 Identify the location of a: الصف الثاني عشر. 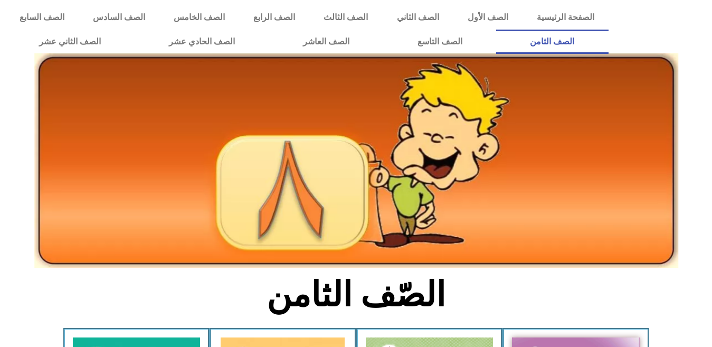
(70, 42).